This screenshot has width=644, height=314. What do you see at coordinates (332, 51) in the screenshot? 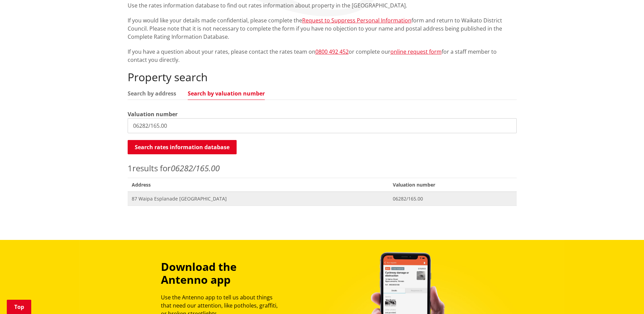
I see `a: 0800 492 452` at bounding box center [332, 51].